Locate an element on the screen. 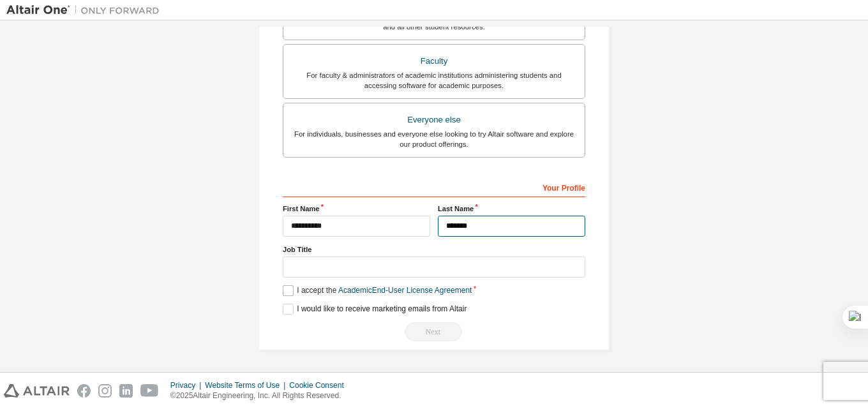  label: Job Title is located at coordinates (434, 249).